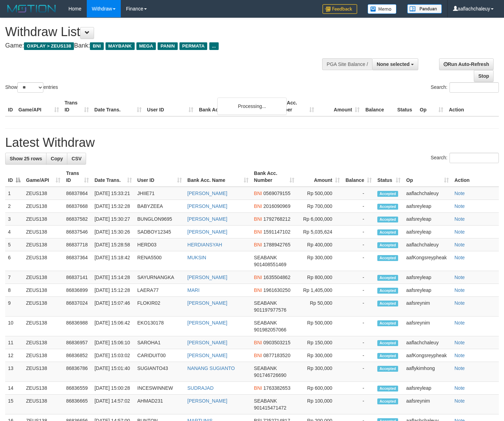 The height and width of the screenshot is (421, 504). What do you see at coordinates (26, 159) in the screenshot?
I see `span: Show 25 rows` at bounding box center [26, 159].